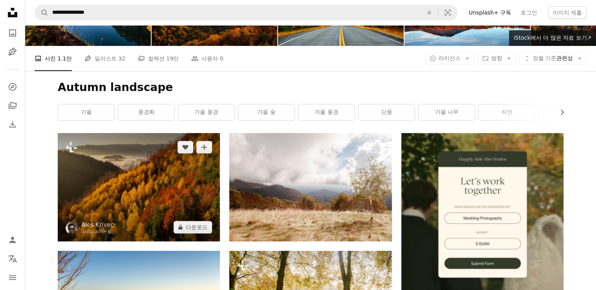 Image resolution: width=596 pixels, height=290 pixels. What do you see at coordinates (42, 13) in the screenshot?
I see `button: Unsplash 검색` at bounding box center [42, 13].